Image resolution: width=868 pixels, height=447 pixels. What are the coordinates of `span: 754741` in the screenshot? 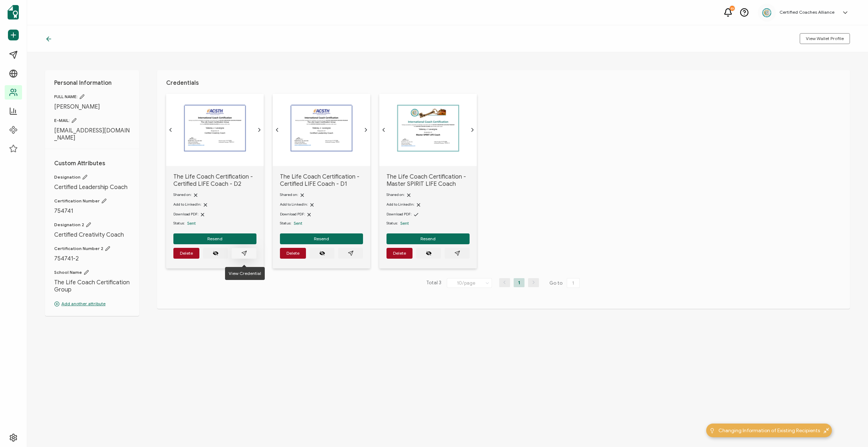 It's located at (92, 211).